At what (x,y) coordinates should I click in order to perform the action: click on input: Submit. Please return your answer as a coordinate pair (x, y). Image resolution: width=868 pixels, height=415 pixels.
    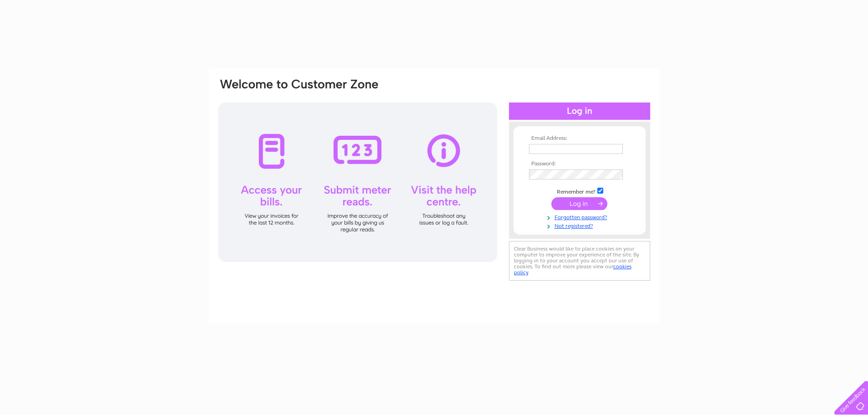
    Looking at the image, I should click on (579, 204).